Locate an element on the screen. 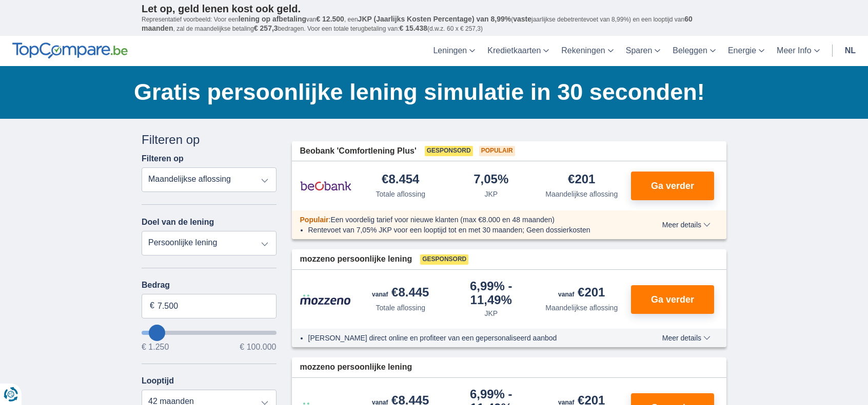  a: Kredietkaarten is located at coordinates (518, 51).